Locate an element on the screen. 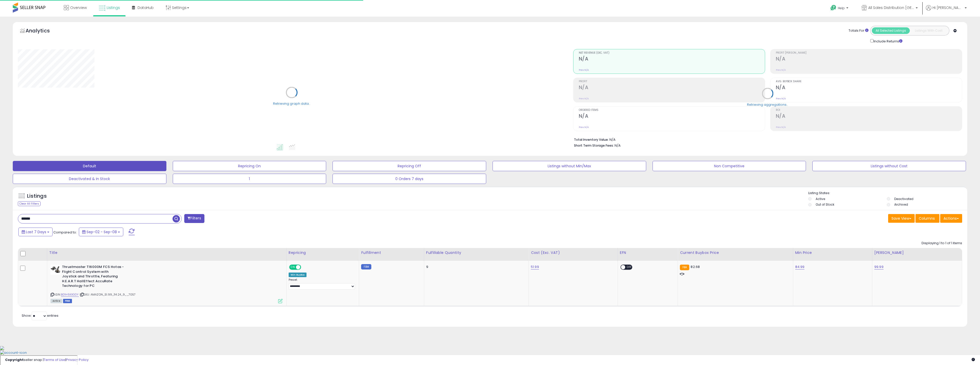  div: Repricing is located at coordinates (323, 253).